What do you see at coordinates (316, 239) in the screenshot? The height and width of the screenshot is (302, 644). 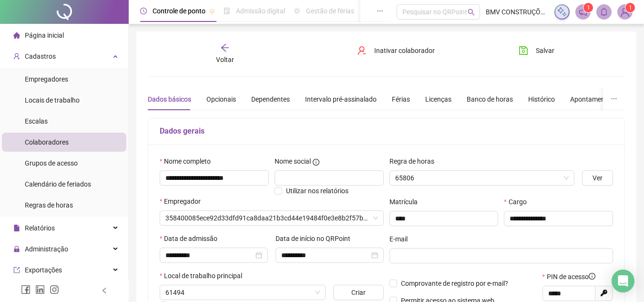 I see `label: Data de início no QRPoint` at bounding box center [316, 239].